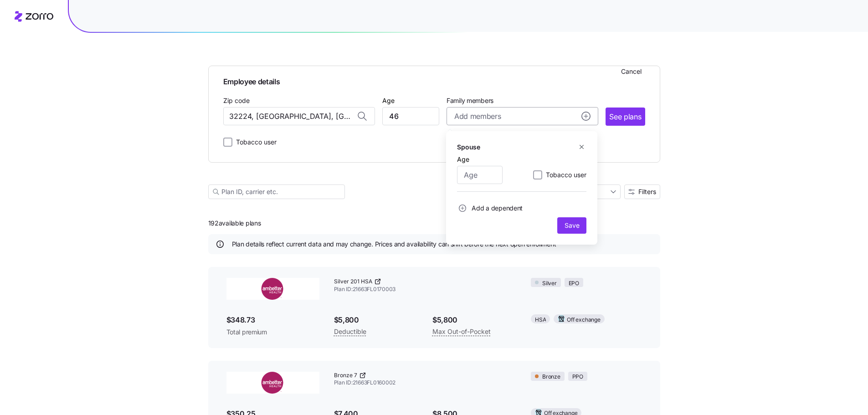 This screenshot has height=415, width=868. Describe the element at coordinates (273, 320) in the screenshot. I see `span: $348.73` at that location.